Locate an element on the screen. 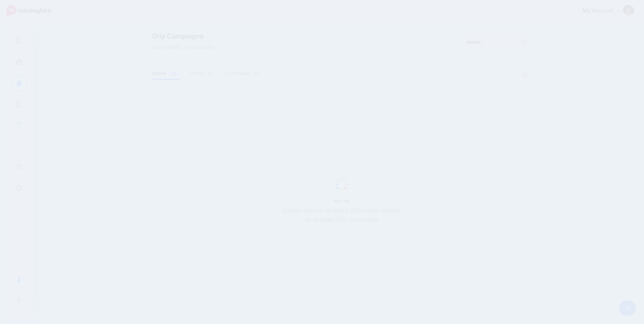  span: Drive traffic on autopilot is located at coordinates (183, 47).